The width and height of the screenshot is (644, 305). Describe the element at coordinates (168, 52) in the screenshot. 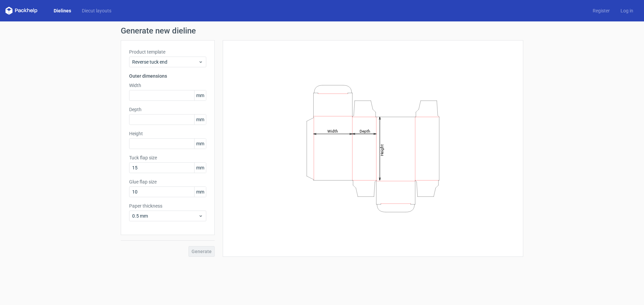

I see `label: Product template` at that location.